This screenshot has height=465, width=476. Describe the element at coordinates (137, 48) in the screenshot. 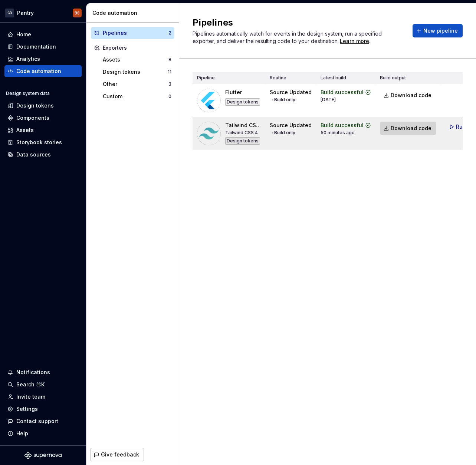

I see `div: Exporters` at that location.